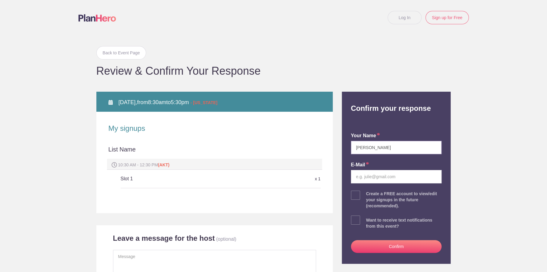 This screenshot has height=272, width=547. I want to click on button: Confirm, so click(397, 246).